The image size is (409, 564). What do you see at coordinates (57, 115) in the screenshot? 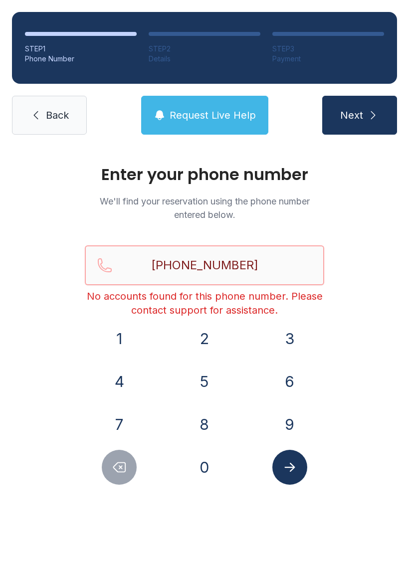
I see `span: Back` at bounding box center [57, 115].